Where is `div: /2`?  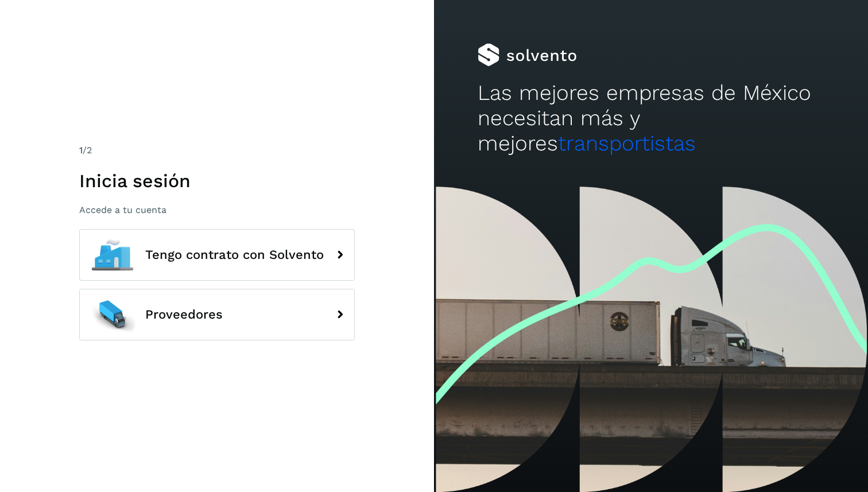
div: /2 is located at coordinates (217, 150).